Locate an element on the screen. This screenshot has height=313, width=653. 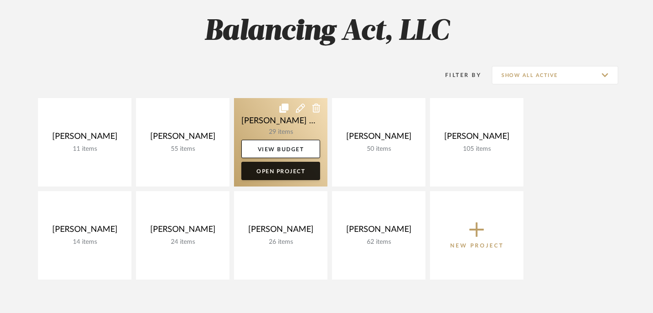
div: 105 items is located at coordinates (477, 149).